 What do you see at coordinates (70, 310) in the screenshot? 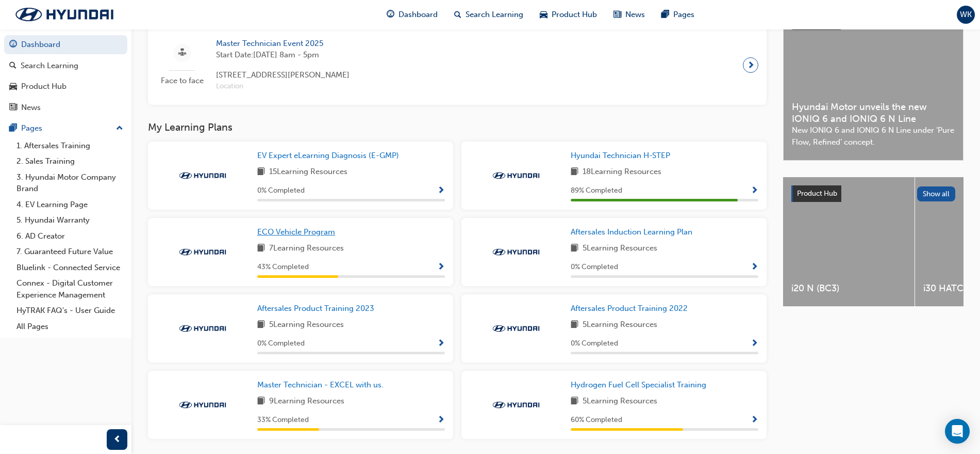
I see `a: HyTRAK FAQ's - User Guide` at bounding box center [70, 310].